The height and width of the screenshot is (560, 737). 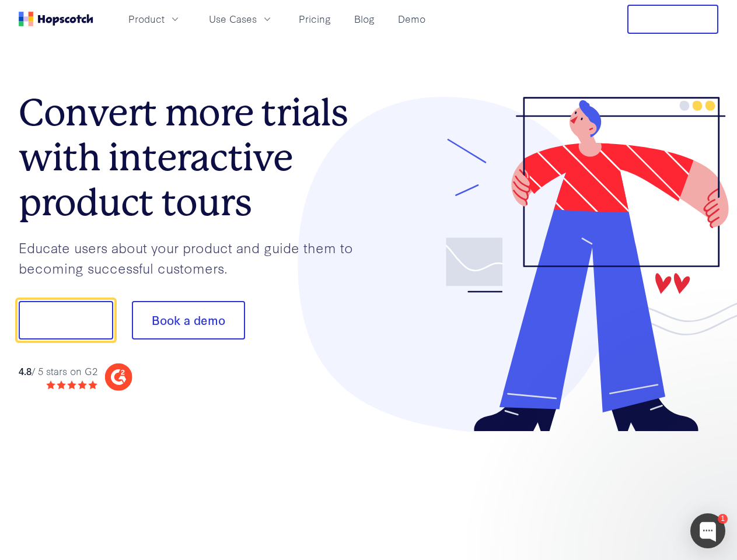 What do you see at coordinates (233, 19) in the screenshot?
I see `span: Use Cases` at bounding box center [233, 19].